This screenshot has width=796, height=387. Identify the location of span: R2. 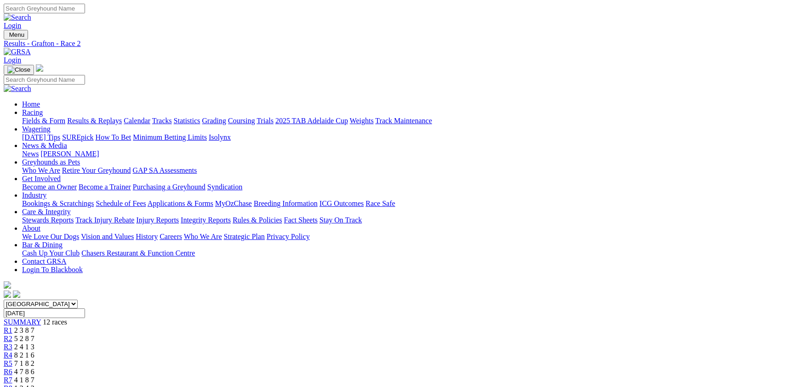
(8, 338).